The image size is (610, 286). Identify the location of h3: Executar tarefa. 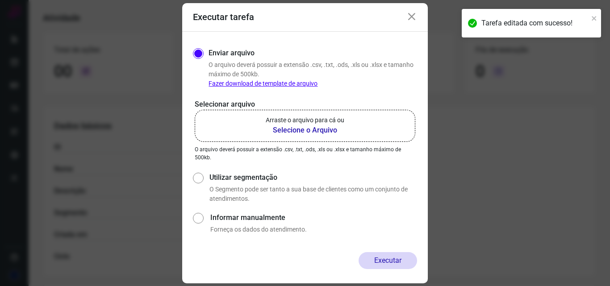
(223, 17).